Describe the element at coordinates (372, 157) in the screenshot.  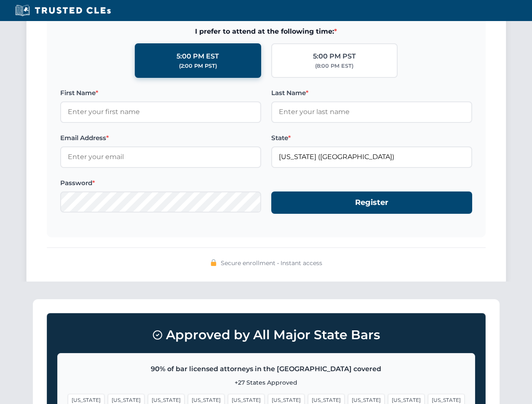
I see `input: Florida (FL)` at that location.